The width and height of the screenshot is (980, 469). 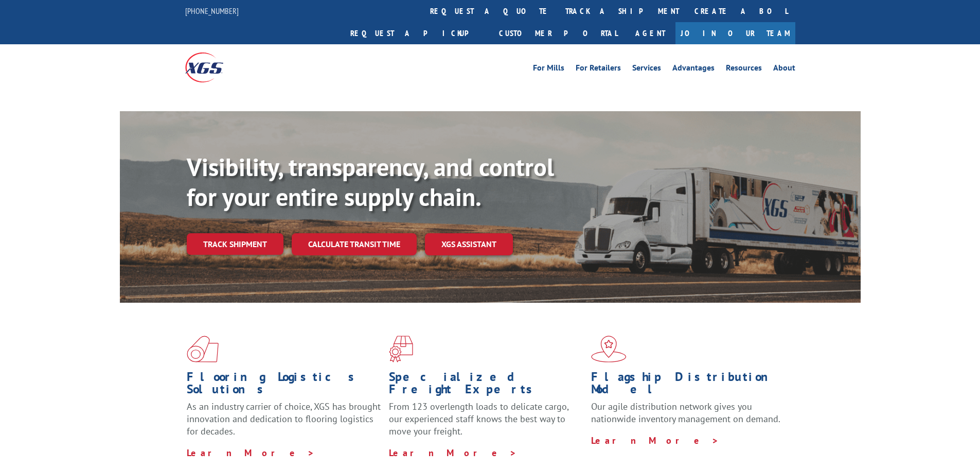 What do you see at coordinates (401, 349) in the screenshot?
I see `img: xgs-icon-focused-on-flooring-red` at bounding box center [401, 349].